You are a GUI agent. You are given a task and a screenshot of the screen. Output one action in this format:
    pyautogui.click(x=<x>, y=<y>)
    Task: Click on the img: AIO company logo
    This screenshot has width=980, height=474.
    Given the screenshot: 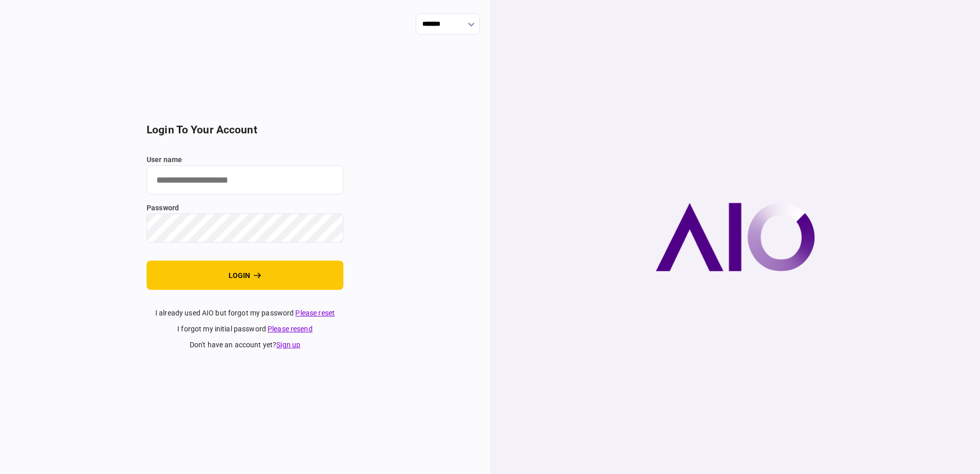 What is the action you would take?
    pyautogui.click(x=735, y=237)
    